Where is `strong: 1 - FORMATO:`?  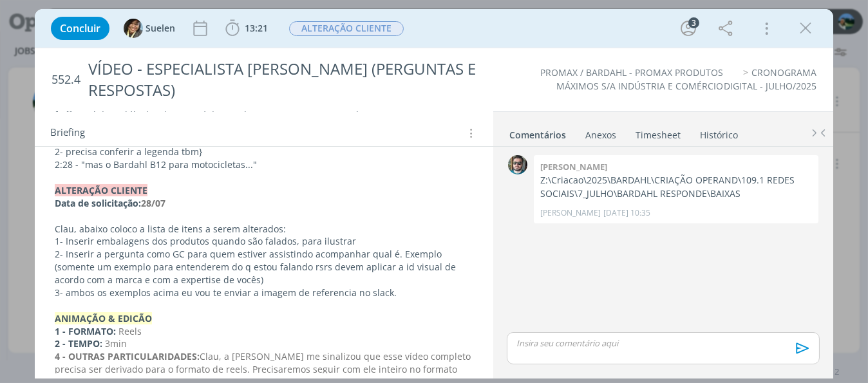 strong: 1 - FORMATO: is located at coordinates (85, 331).